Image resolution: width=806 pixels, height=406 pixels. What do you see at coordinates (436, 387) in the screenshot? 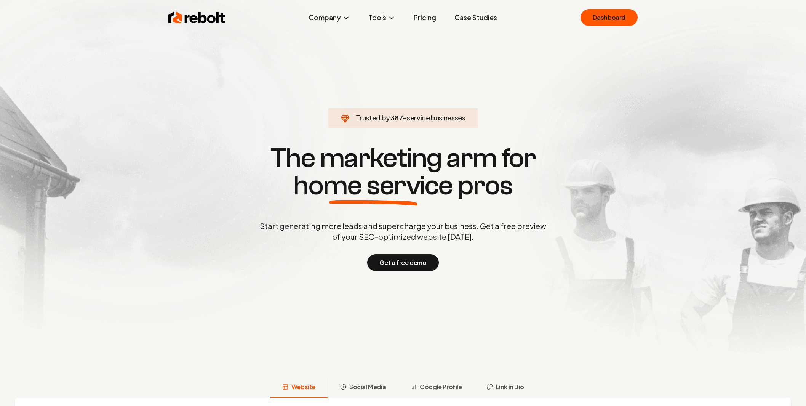
I see `button: Google Profile` at bounding box center [436, 387].